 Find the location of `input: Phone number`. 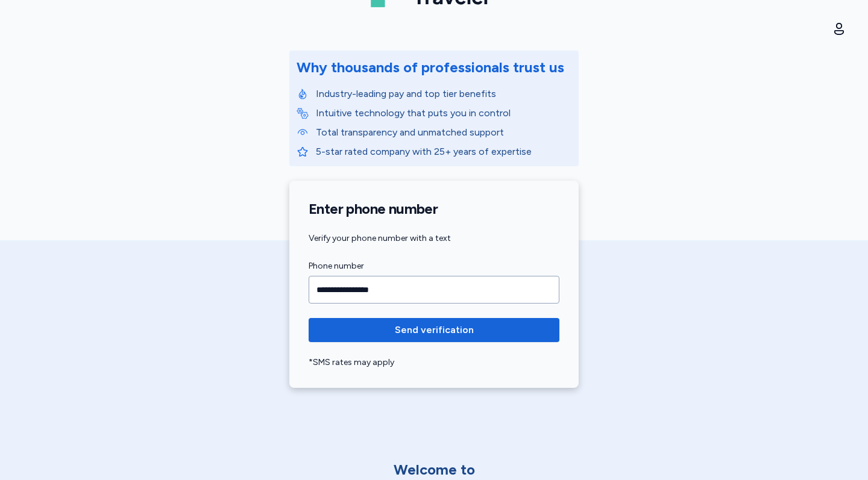

input: Phone number is located at coordinates (434, 290).